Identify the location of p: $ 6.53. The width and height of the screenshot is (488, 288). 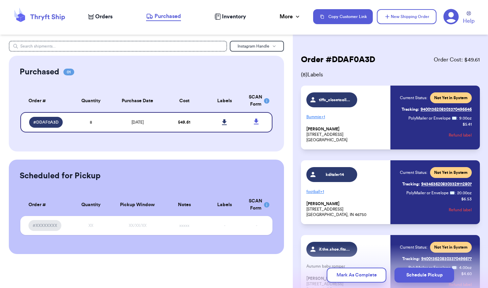
(467, 199).